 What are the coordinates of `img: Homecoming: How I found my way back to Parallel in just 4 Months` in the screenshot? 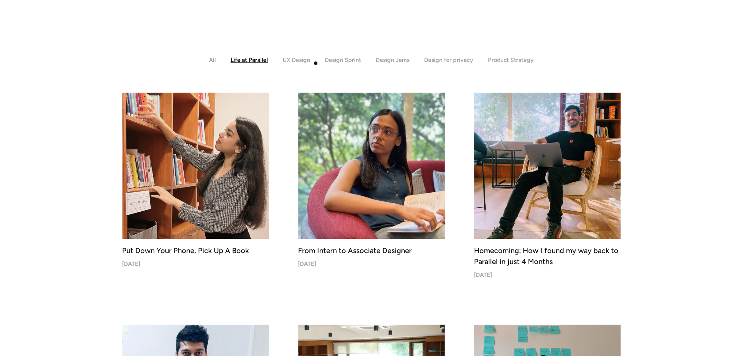 It's located at (548, 166).